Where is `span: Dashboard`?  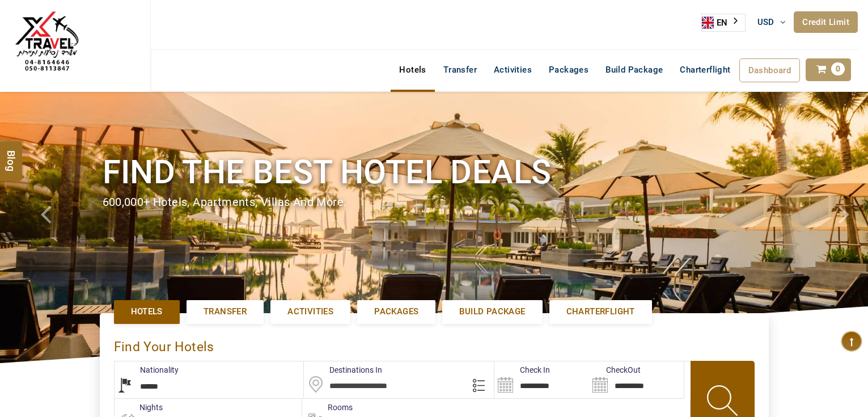 span: Dashboard is located at coordinates (770, 70).